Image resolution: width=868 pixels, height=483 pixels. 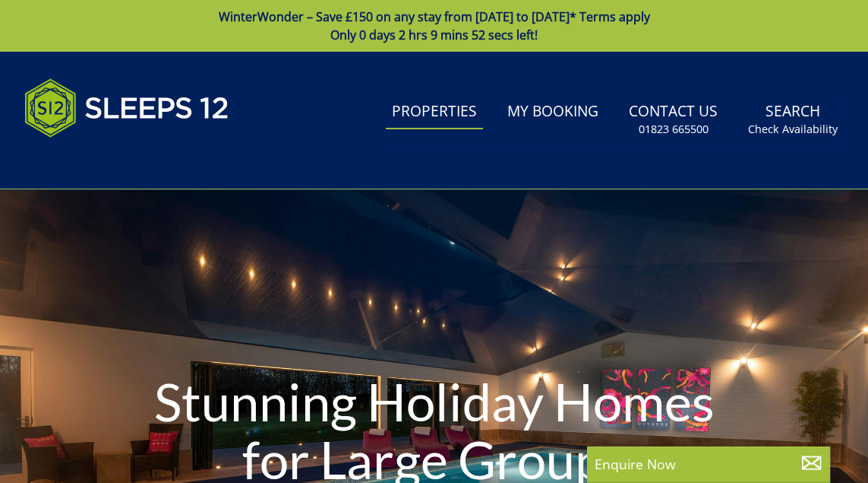 I want to click on a: My Booking, so click(x=553, y=112).